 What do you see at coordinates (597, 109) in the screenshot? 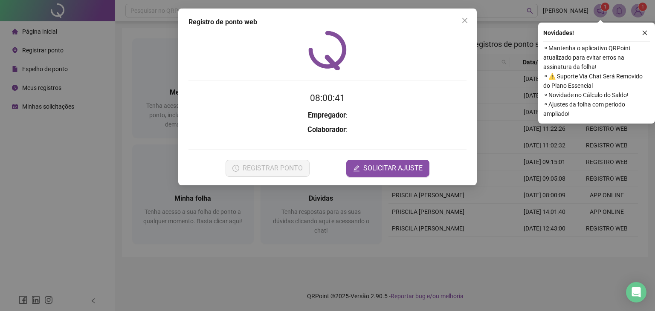
I see `span: ⚬ Ajustes da folha com período ampliado!` at bounding box center [597, 109].